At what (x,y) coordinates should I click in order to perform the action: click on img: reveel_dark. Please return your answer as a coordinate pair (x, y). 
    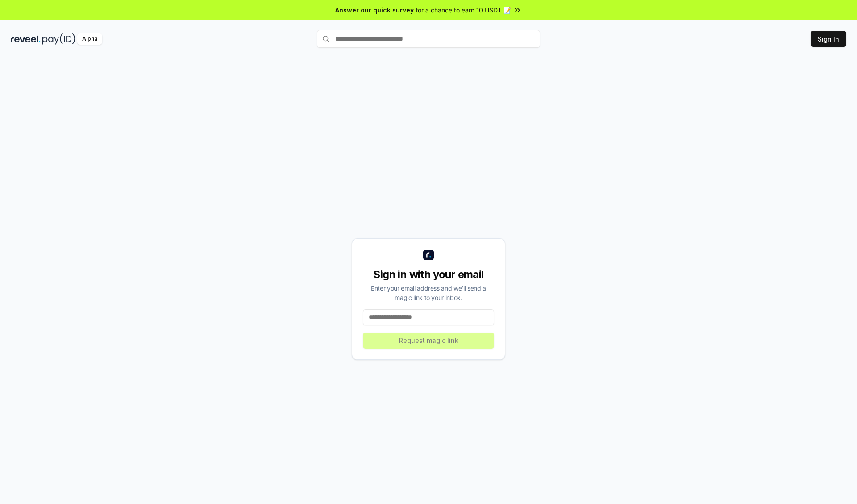
    Looking at the image, I should click on (26, 39).